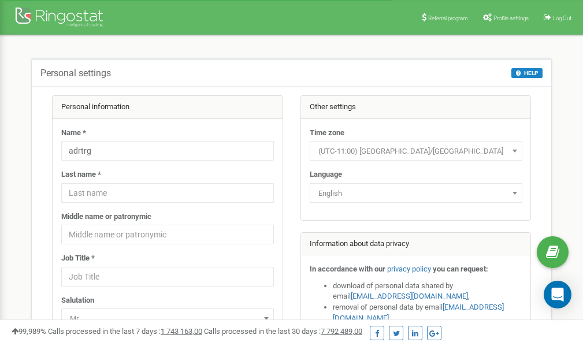  What do you see at coordinates (327, 133) in the screenshot?
I see `label: Time zone` at bounding box center [327, 133].